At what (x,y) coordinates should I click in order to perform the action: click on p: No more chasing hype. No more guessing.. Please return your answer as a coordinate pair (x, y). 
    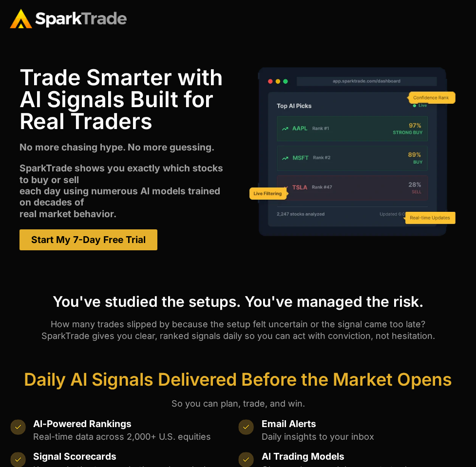
    Looking at the image, I should click on (124, 147).